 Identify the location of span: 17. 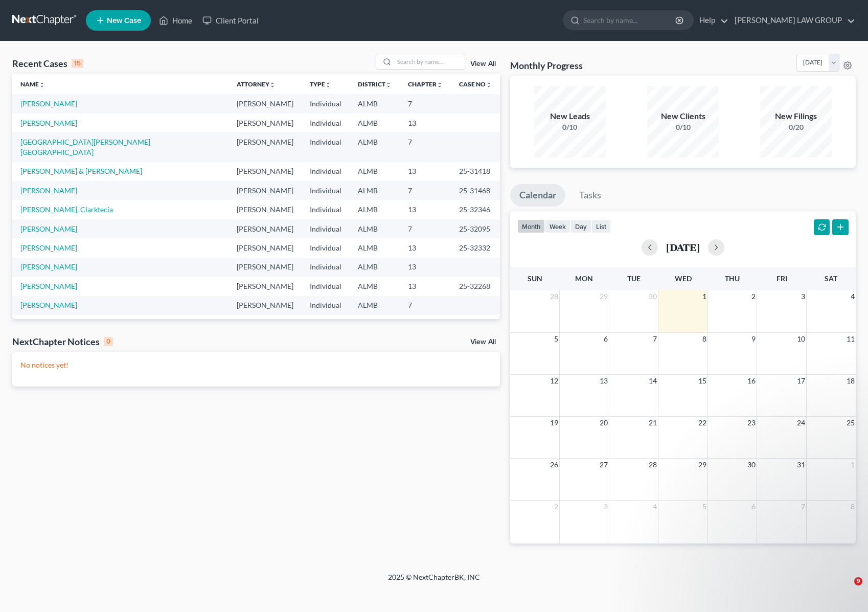
(802, 381).